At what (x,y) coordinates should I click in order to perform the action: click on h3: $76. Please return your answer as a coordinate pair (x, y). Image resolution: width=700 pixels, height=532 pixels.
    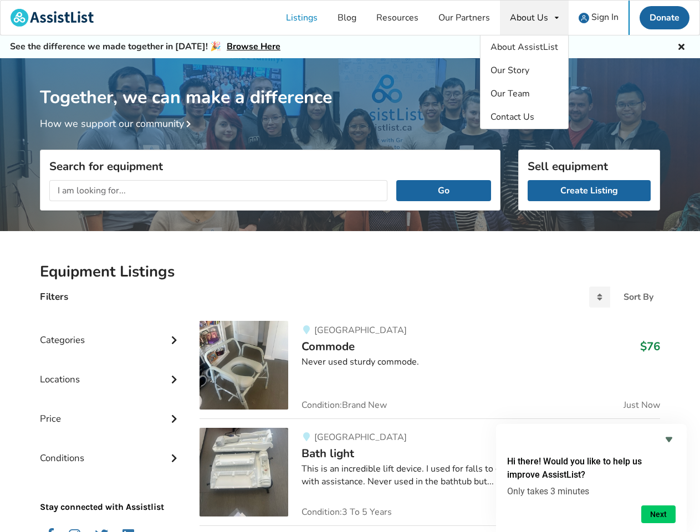
    Looking at the image, I should click on (650, 346).